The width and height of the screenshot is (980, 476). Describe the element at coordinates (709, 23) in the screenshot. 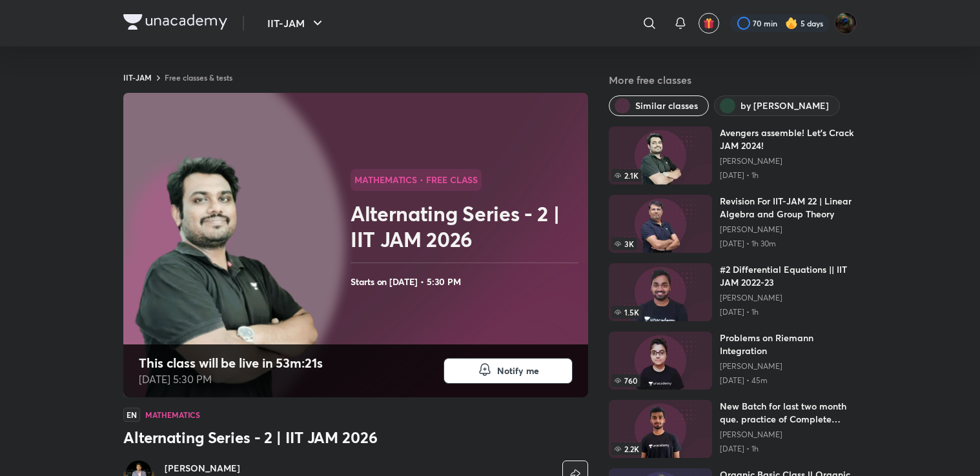

I see `button: avatar` at that location.